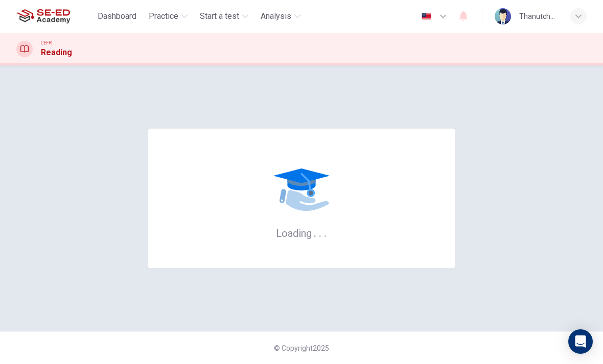  What do you see at coordinates (503, 16) in the screenshot?
I see `img: Profile picture` at bounding box center [503, 16].